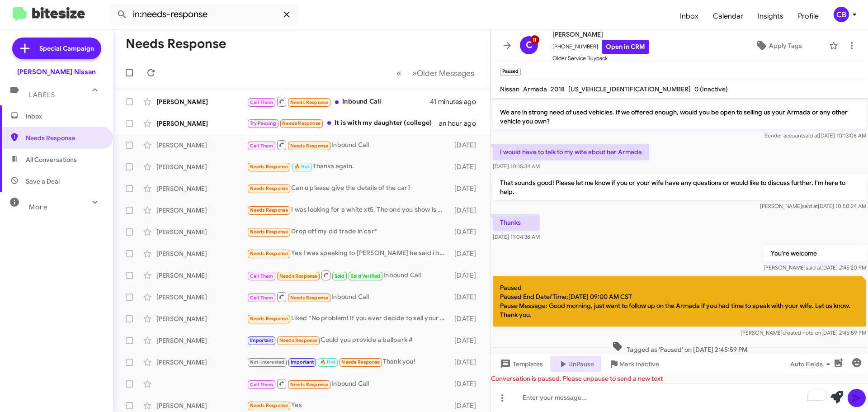 The width and height of the screenshot is (868, 412). What do you see at coordinates (771, 16) in the screenshot?
I see `span: Insights` at bounding box center [771, 16].